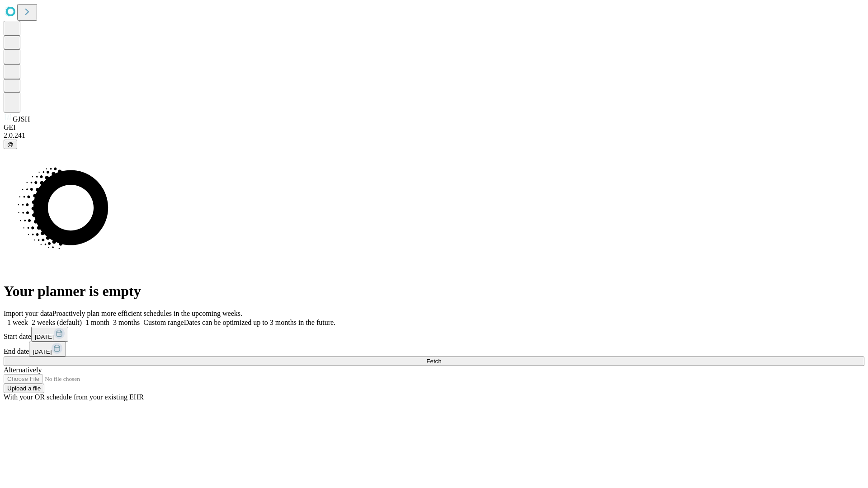  Describe the element at coordinates (147, 313) in the screenshot. I see `span: Proactively plan more efficient schedules in the upcoming weeks.` at that location.